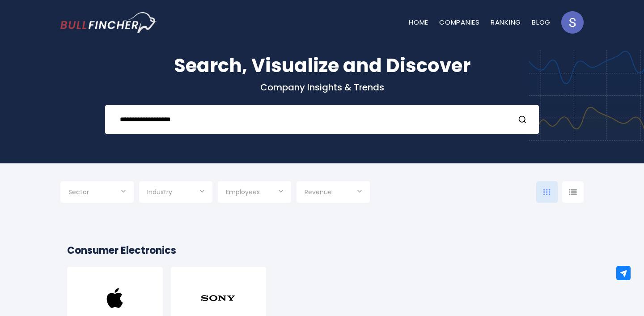 This screenshot has width=644, height=316. What do you see at coordinates (108, 22) in the screenshot?
I see `a: Go to homepage` at bounding box center [108, 22].